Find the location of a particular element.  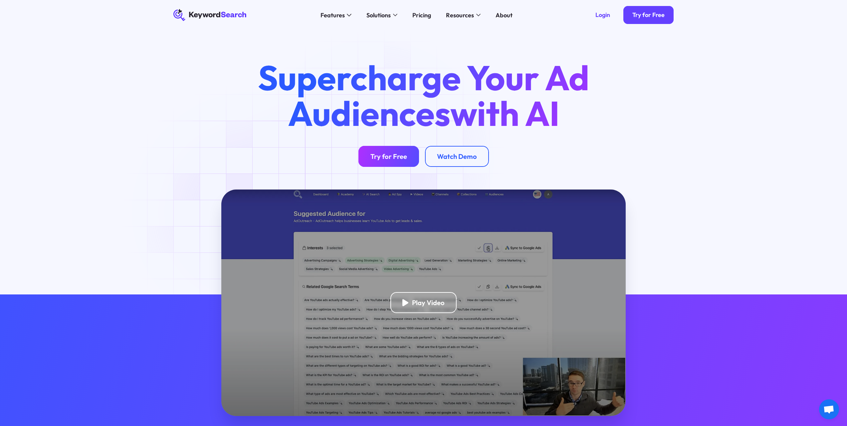

div: Resources is located at coordinates (460, 15).